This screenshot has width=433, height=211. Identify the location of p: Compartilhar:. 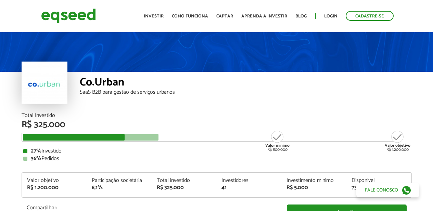
(151, 208).